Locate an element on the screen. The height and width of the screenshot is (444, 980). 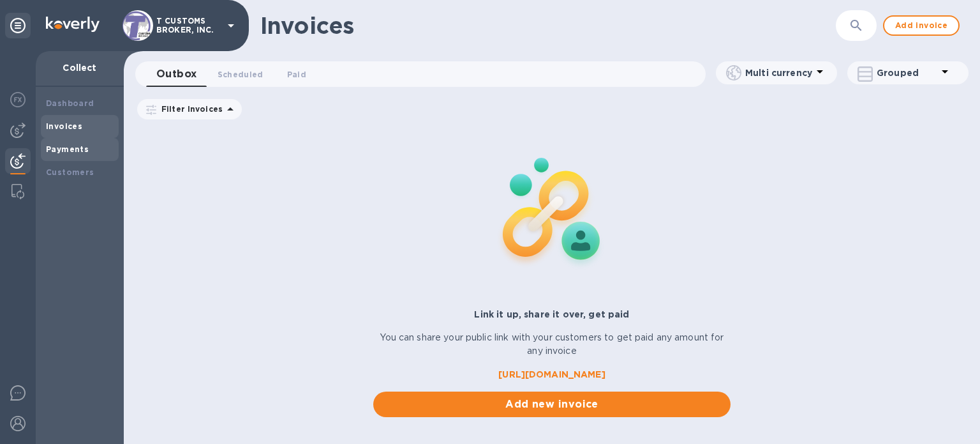
span: Add invoice is located at coordinates (921, 26).